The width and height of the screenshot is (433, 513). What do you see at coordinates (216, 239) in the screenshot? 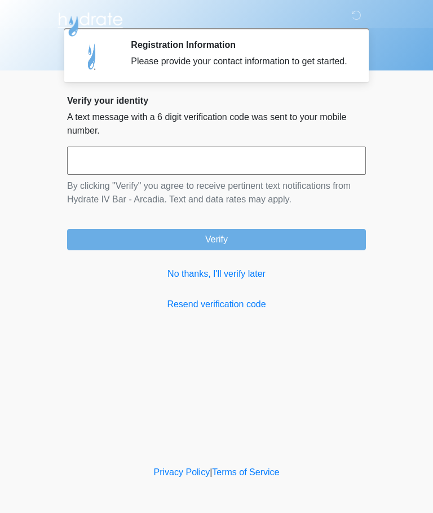
I see `button: Verify` at bounding box center [216, 239].